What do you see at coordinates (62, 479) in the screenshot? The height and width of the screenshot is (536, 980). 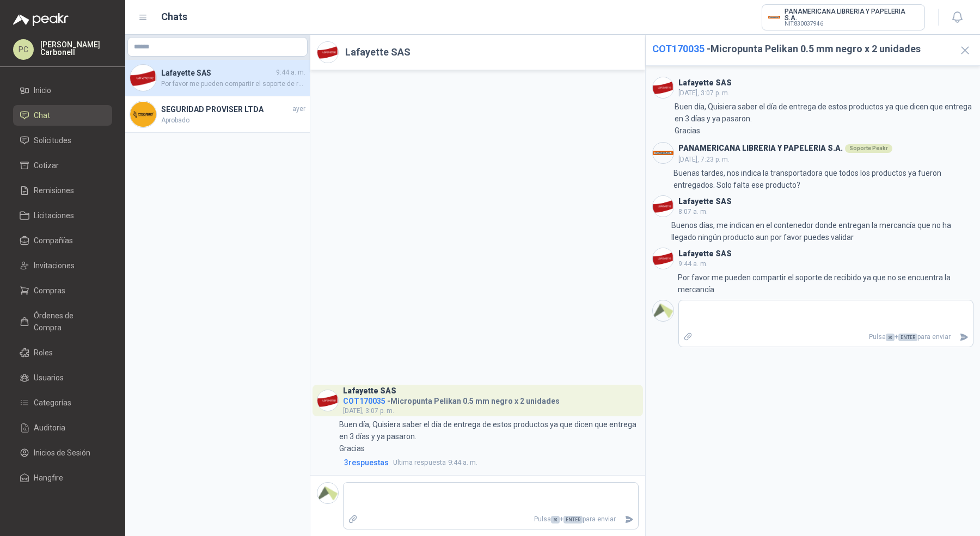 I see `a: Hangfire` at bounding box center [62, 479].